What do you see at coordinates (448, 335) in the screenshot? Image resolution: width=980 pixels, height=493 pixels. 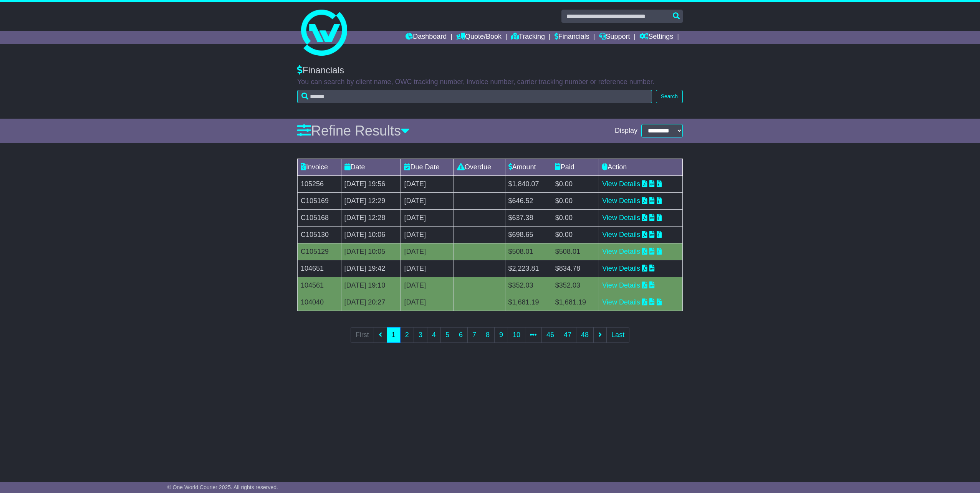 I see `a: 5` at bounding box center [448, 335].